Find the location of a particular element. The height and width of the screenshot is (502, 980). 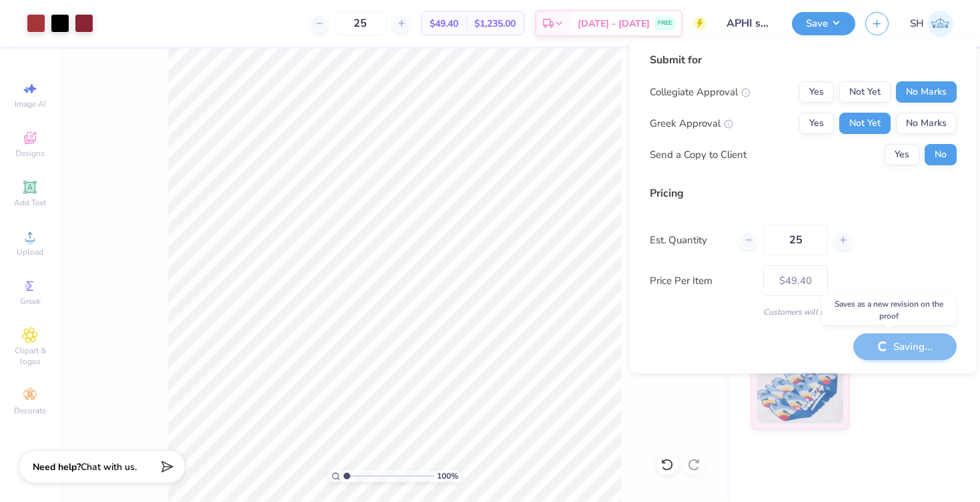

span: 100 % is located at coordinates (448, 476).